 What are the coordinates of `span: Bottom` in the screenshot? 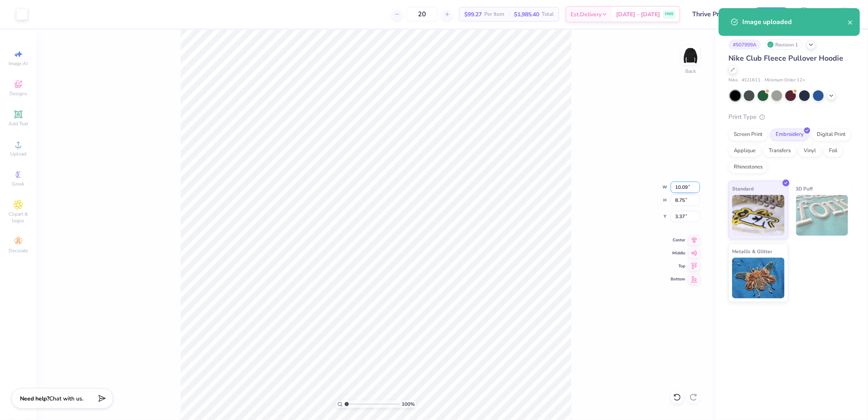 It's located at (678, 279).